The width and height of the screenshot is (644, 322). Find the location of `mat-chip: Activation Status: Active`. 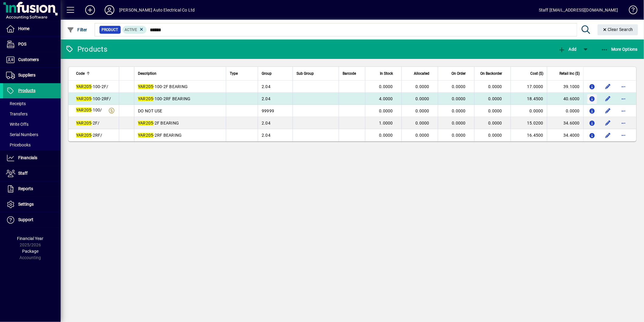

mat-chip: Activation Status: Active is located at coordinates (135, 29).